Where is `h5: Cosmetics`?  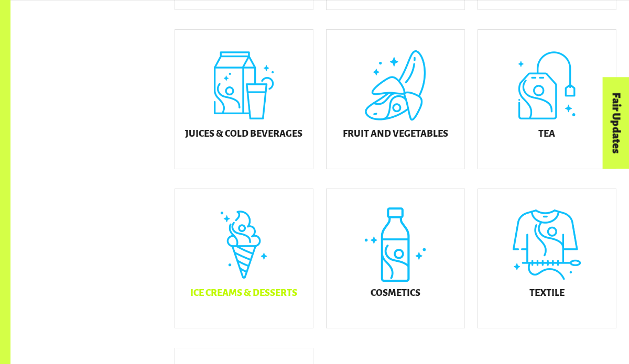
h5: Cosmetics is located at coordinates (395, 294).